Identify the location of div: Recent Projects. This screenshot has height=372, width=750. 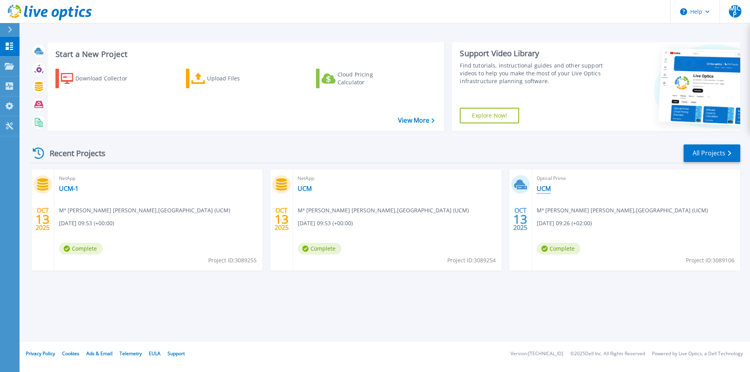
(73, 153).